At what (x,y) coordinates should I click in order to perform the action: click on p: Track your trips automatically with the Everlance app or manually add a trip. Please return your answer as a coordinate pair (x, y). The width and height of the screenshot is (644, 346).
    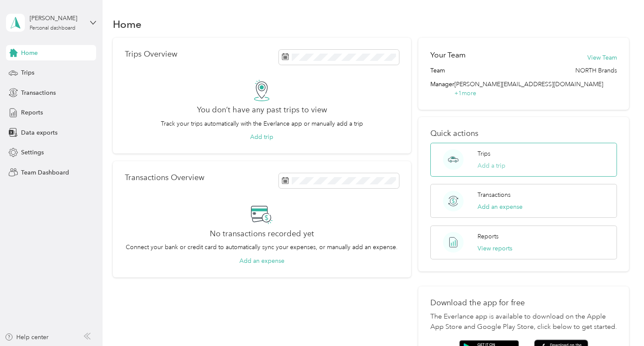
    Looking at the image, I should click on (262, 123).